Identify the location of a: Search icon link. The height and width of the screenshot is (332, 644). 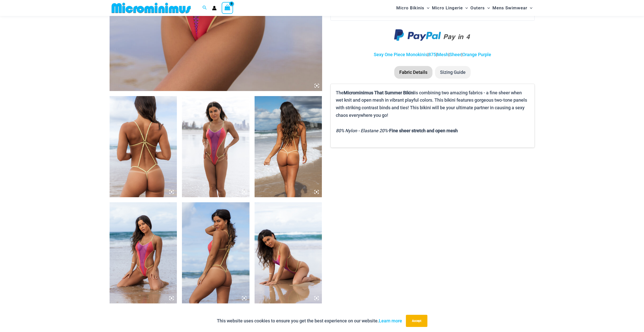
(205, 8).